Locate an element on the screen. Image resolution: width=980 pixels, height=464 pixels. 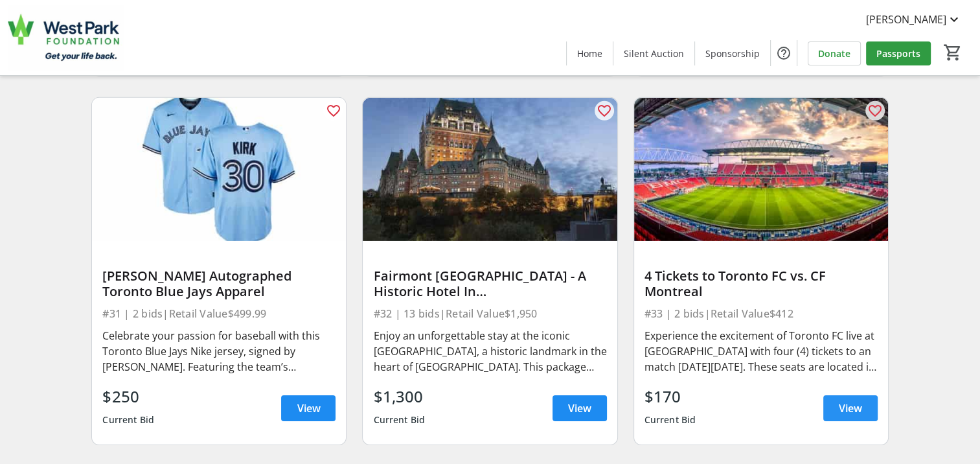
button: Cart is located at coordinates (953, 52).